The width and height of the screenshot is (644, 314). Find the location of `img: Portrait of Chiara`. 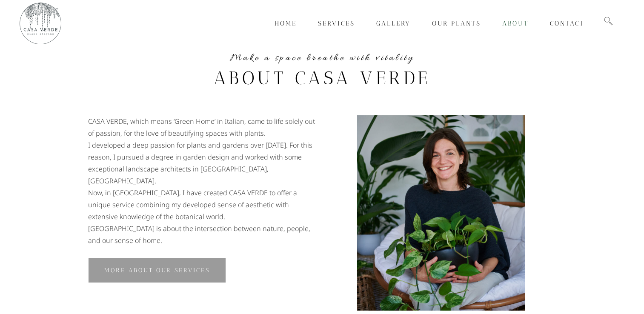

img: Portrait of Chiara is located at coordinates (441, 213).